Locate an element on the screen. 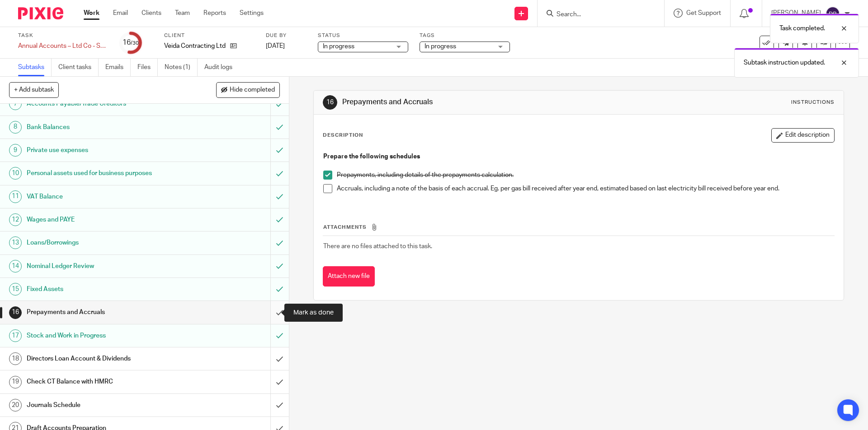  label: Status is located at coordinates (363, 36).